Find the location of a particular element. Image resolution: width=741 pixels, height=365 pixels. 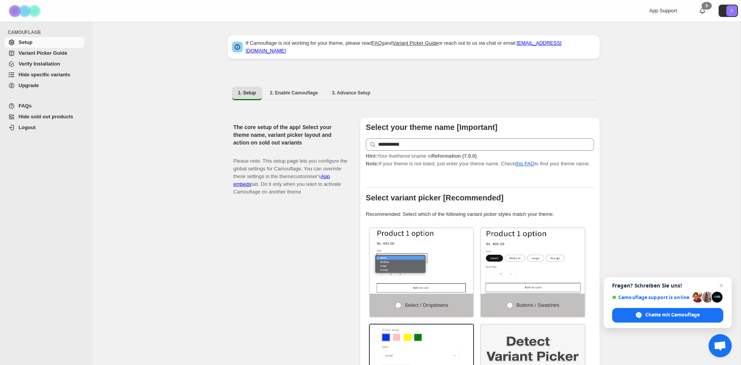

a: Upgrade is located at coordinates (44, 86).